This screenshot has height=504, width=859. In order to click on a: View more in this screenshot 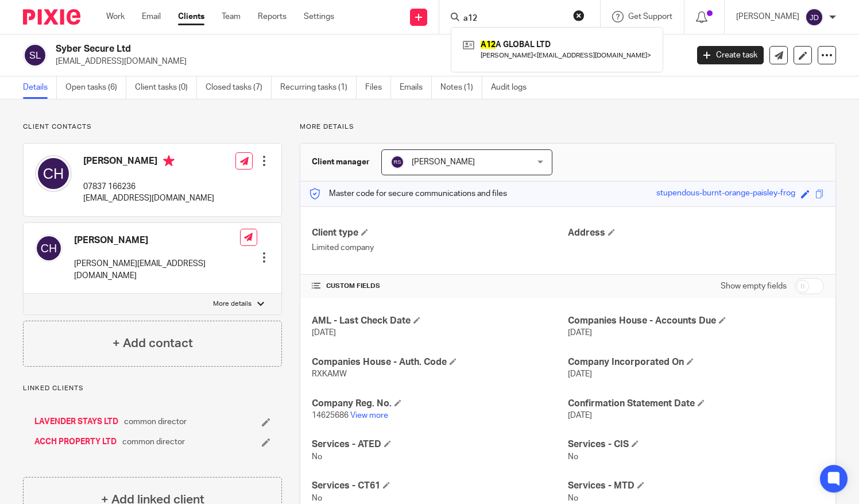, I will do `click(369, 415)`.